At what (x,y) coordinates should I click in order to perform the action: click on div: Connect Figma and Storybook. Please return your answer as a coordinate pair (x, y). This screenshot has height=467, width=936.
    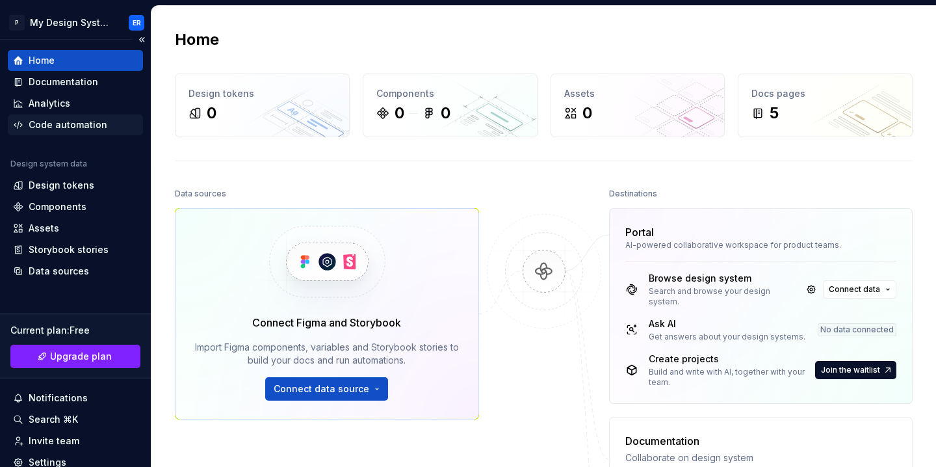
    Looking at the image, I should click on (326, 322).